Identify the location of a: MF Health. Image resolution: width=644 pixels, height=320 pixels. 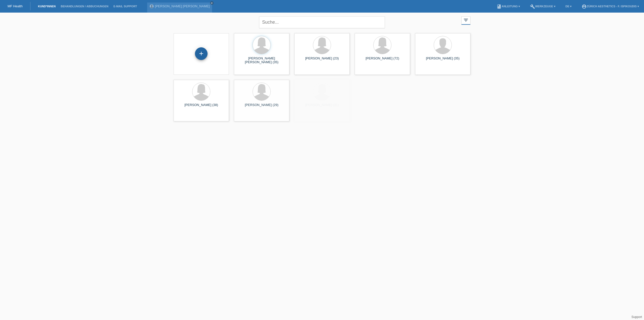
(15, 6).